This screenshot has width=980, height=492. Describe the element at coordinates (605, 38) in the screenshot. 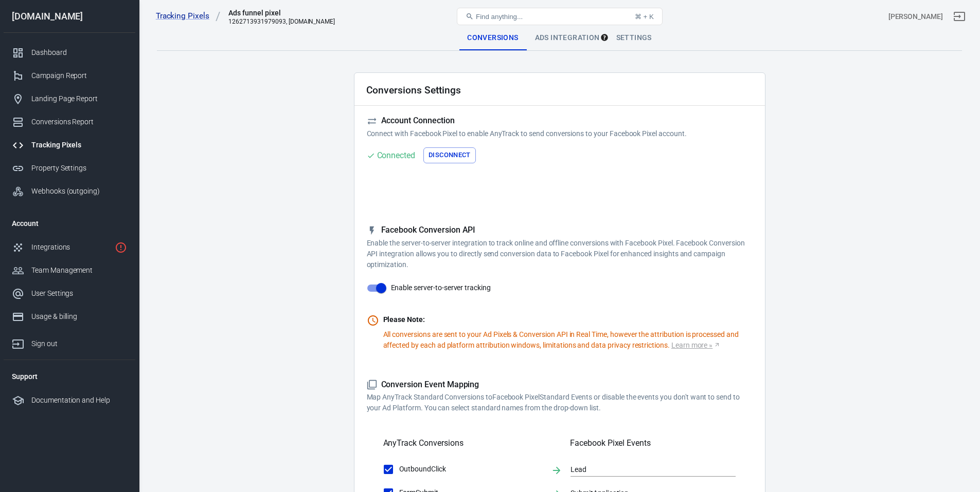

I see `div: Tooltip anchor` at that location.